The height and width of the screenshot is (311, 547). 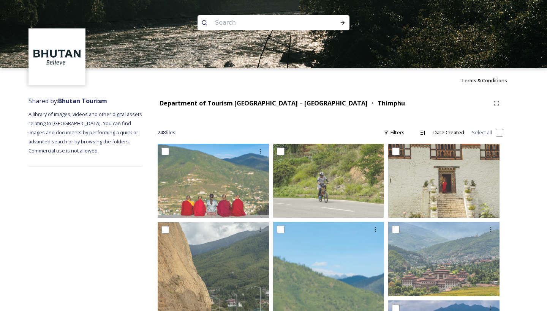 I want to click on img: Thimphu 190723 by Amp Sripimanwat-46.jpg, so click(x=329, y=181).